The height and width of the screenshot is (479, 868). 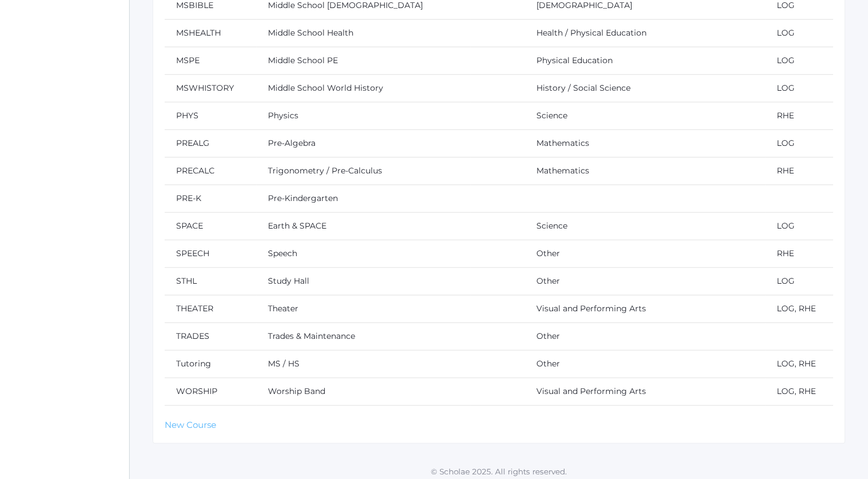 What do you see at coordinates (604, 33) in the screenshot?
I see `td: Health / Physical Education` at bounding box center [604, 33].